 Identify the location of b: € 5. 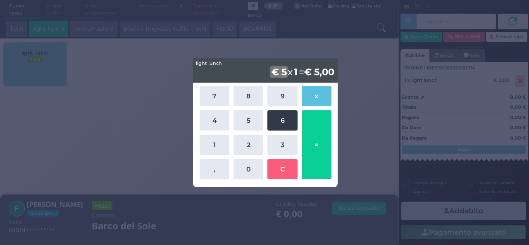
(279, 72).